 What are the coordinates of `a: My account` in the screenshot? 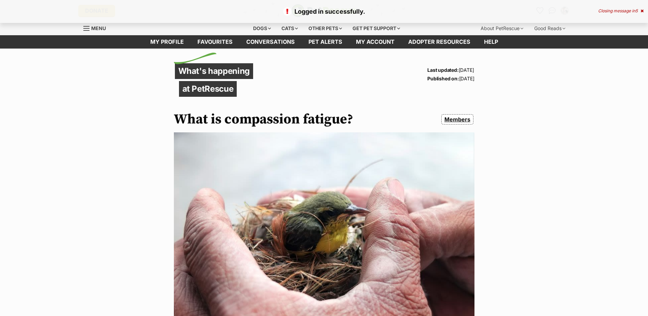 It's located at (375, 42).